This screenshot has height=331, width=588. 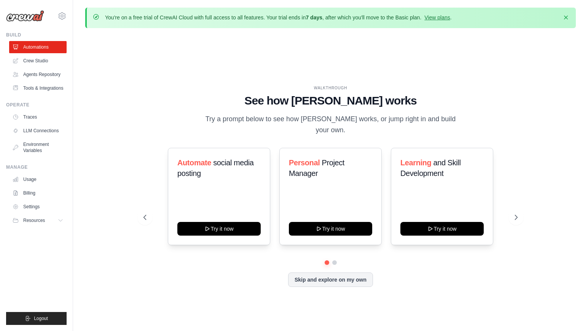 What do you see at coordinates (330, 280) in the screenshot?
I see `button: Skip and explore on my own` at bounding box center [330, 280].